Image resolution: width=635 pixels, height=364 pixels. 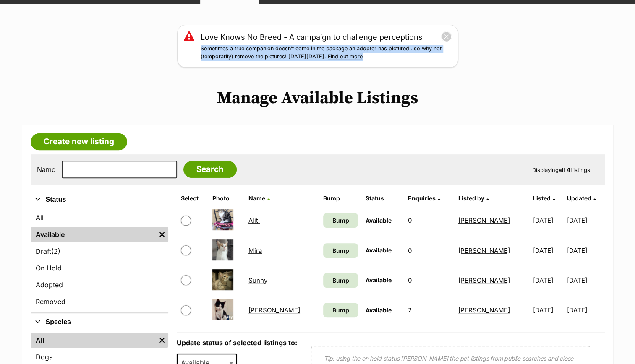 I want to click on strong: all 4, so click(x=564, y=170).